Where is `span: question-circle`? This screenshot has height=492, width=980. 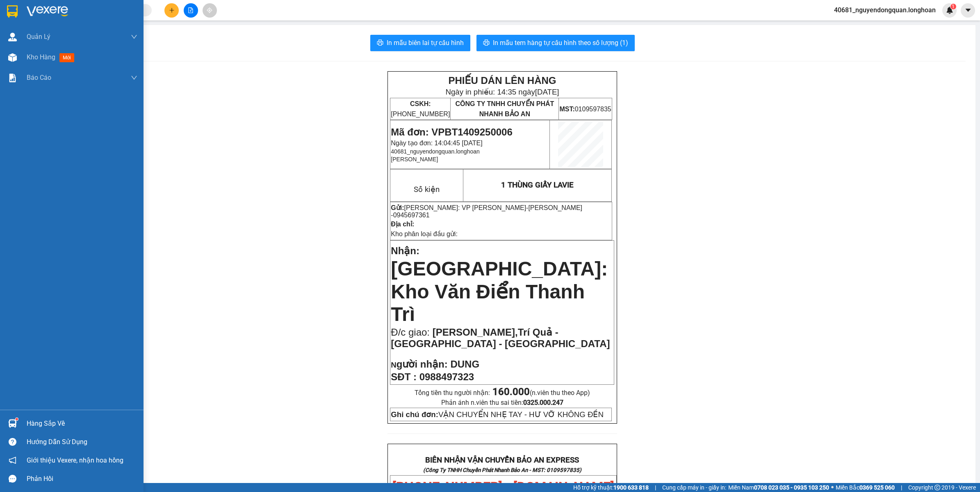 span: question-circle is located at coordinates (12, 442).